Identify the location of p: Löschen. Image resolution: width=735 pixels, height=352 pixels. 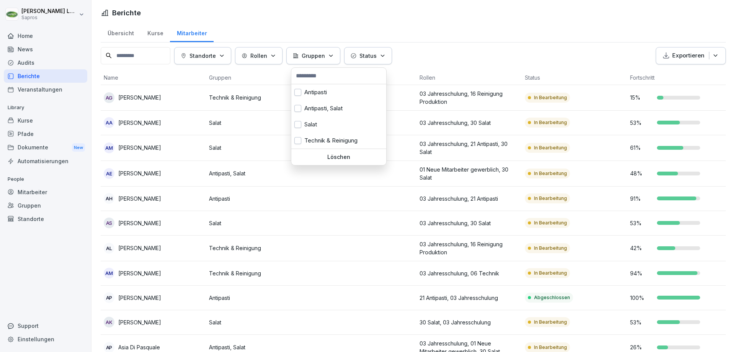
(339, 157).